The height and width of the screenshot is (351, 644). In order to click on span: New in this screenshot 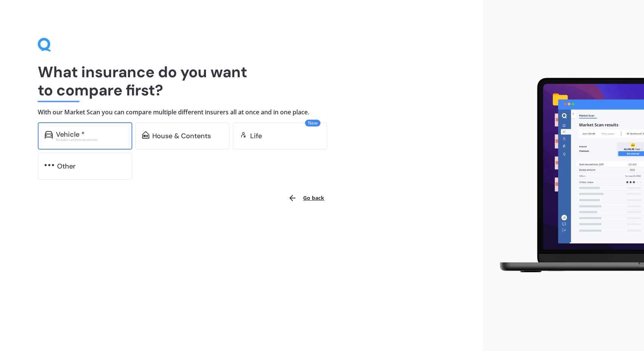, I will do `click(312, 123)`.